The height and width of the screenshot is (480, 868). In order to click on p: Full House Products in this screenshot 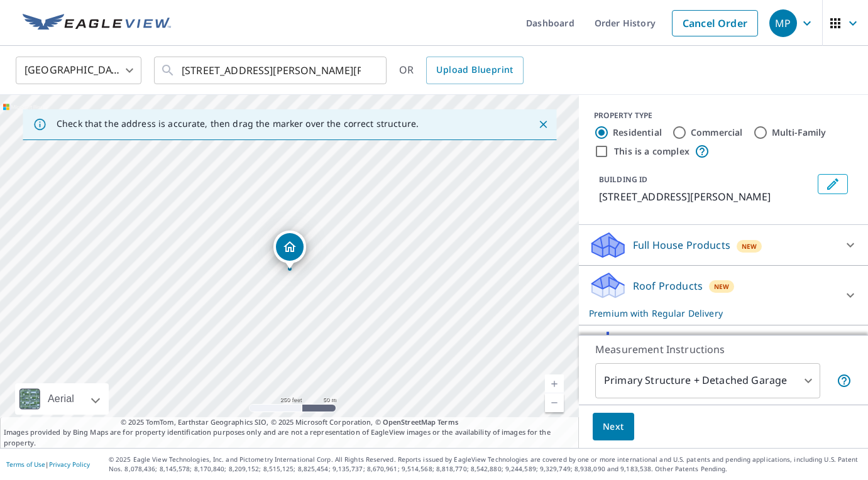, I will do `click(682, 245)`.